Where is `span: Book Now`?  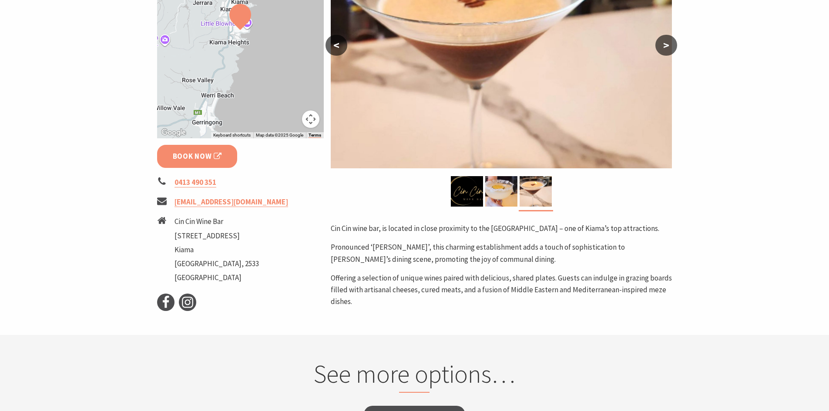 span: Book Now is located at coordinates (197, 156).